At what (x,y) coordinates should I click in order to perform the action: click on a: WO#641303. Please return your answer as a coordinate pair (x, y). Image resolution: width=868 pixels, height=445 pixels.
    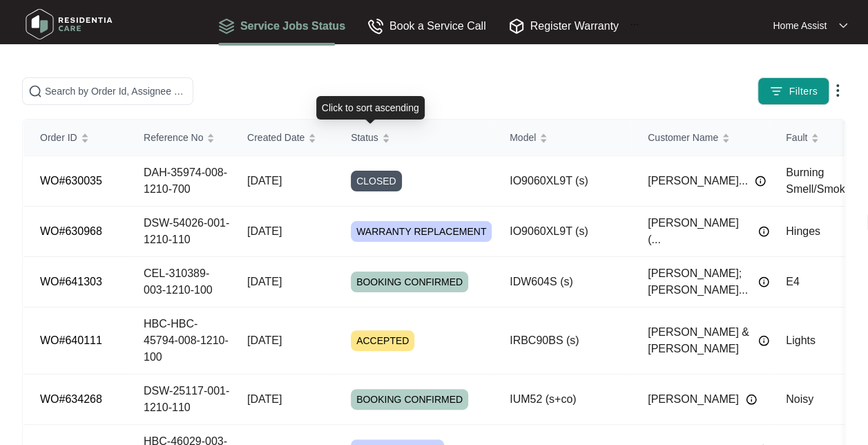
    Looking at the image, I should click on (71, 281).